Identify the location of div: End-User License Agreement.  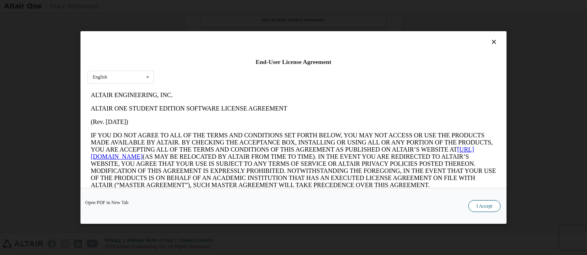
(294, 62).